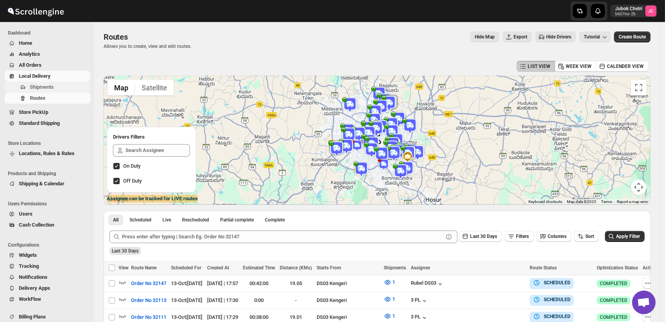 The height and width of the screenshot is (322, 665). I want to click on span: Apply Filter, so click(628, 236).